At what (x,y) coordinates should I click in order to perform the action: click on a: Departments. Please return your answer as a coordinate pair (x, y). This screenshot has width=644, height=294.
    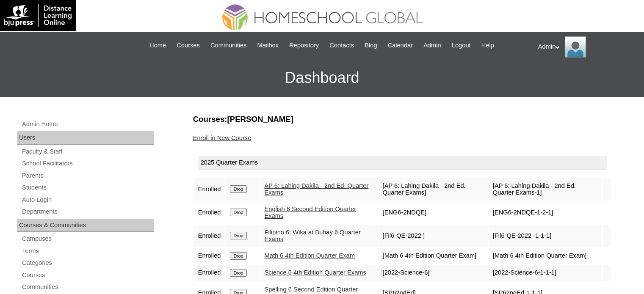
    Looking at the image, I should click on (88, 212).